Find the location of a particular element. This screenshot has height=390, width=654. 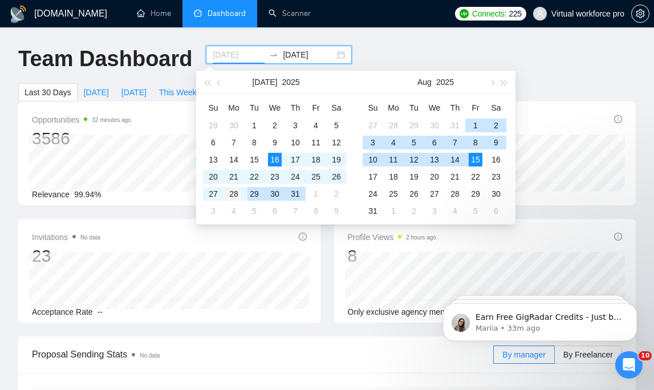

div: 15 is located at coordinates (254, 160).